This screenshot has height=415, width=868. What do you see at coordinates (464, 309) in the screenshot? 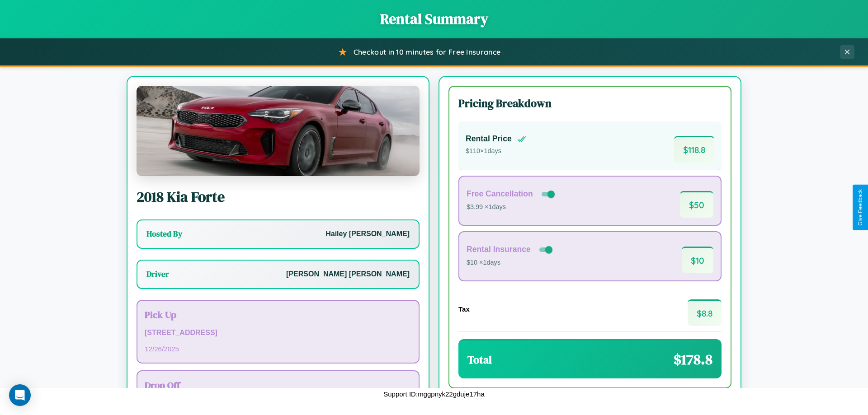
I see `h4: Tax` at bounding box center [464, 309].